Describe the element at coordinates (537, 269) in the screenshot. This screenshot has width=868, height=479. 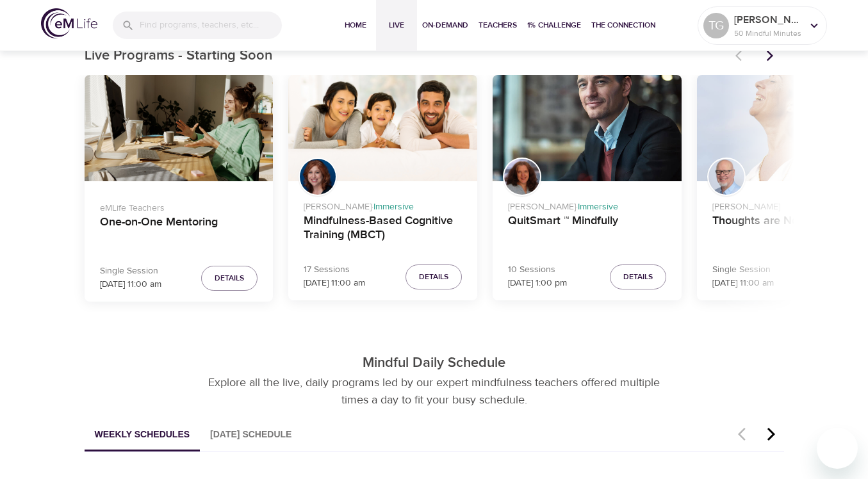
I see `p: 10 Sessions` at that location.